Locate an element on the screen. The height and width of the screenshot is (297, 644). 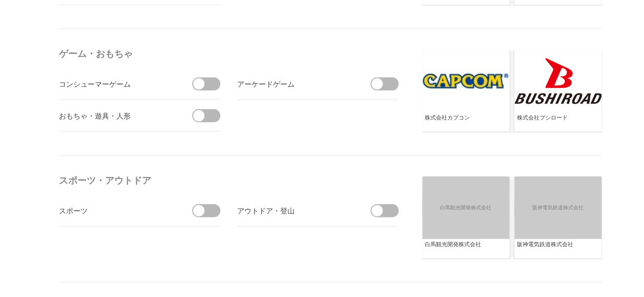
div: 株式会社カプコン is located at coordinates (466, 122).